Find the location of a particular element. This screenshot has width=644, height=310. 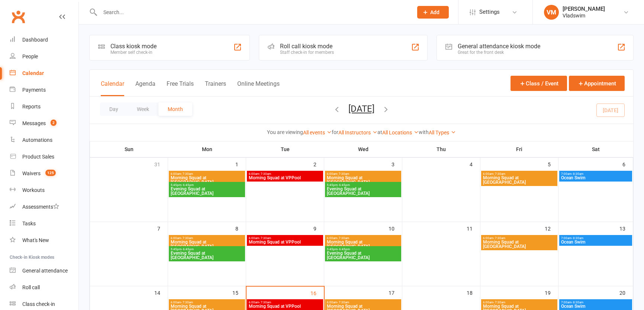

div: 8 is located at coordinates (241, 228).